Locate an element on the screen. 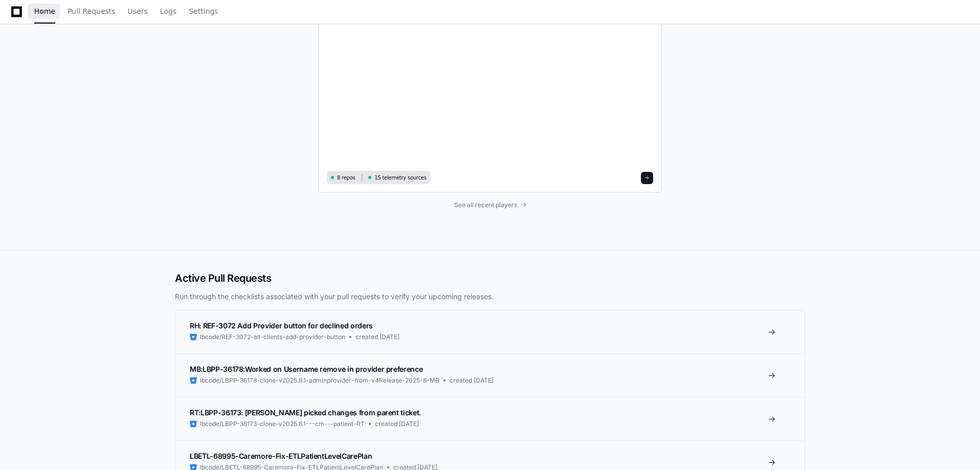 Image resolution: width=980 pixels, height=470 pixels. span: Home is located at coordinates (45, 11).